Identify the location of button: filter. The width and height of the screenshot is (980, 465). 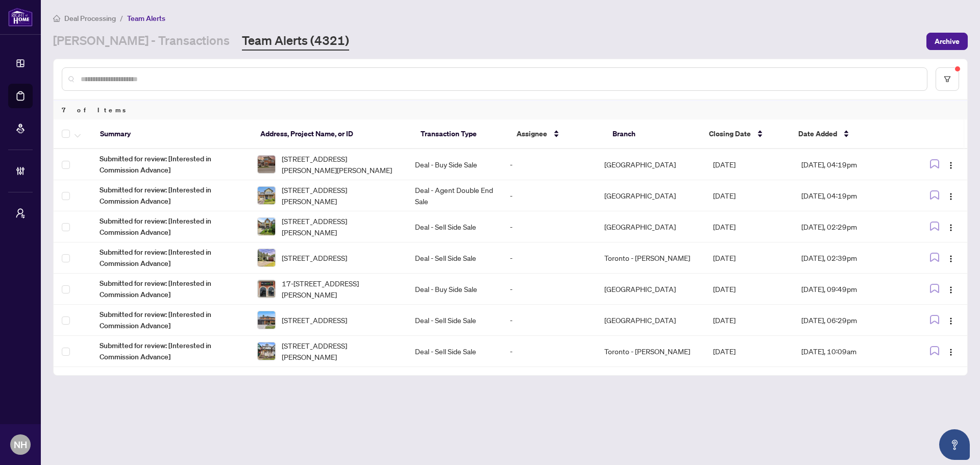
(947, 79).